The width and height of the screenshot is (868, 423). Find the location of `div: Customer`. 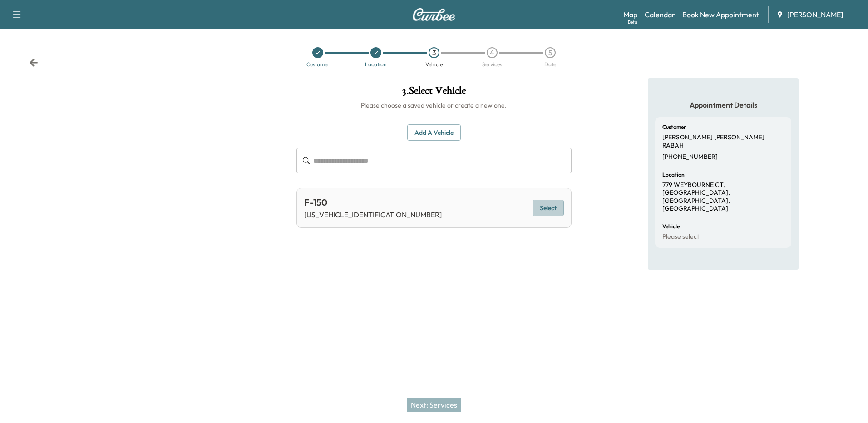

div: Customer is located at coordinates (318, 64).